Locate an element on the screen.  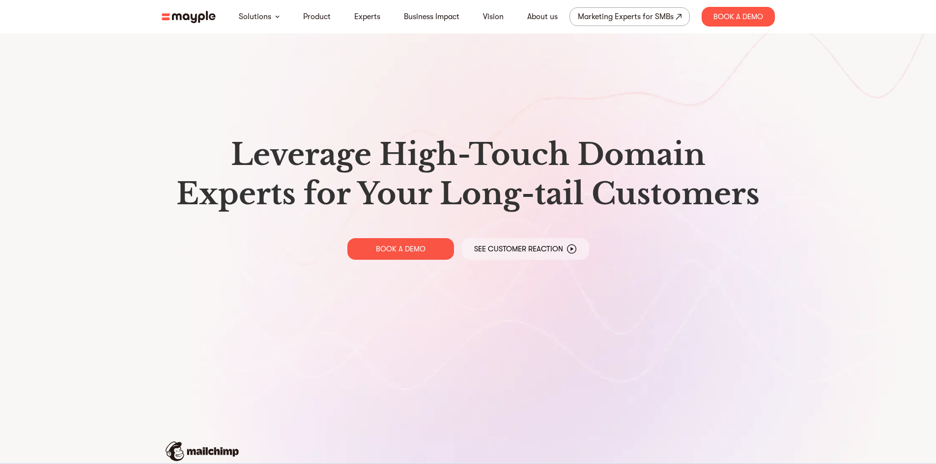
a: See Customer Reaction is located at coordinates (525, 249).